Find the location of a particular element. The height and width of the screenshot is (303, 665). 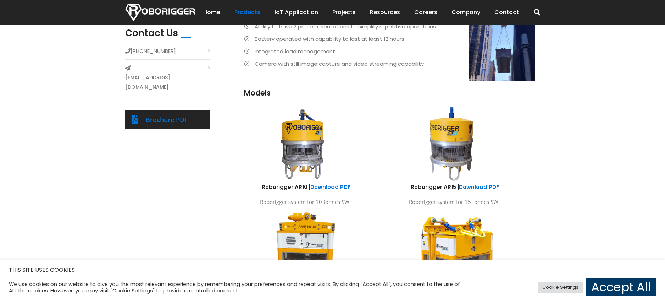

a: Brochure PDF is located at coordinates (167, 120).